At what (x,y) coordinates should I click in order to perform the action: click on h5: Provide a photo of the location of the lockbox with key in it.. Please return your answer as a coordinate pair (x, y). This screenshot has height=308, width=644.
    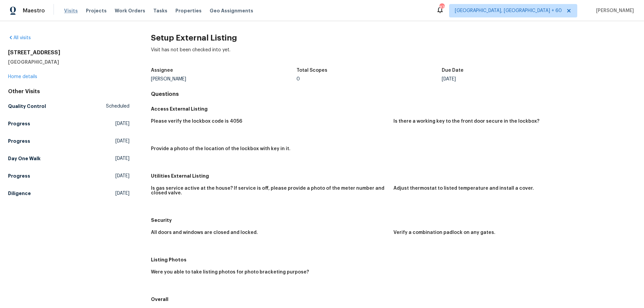
    Looking at the image, I should click on (221, 149).